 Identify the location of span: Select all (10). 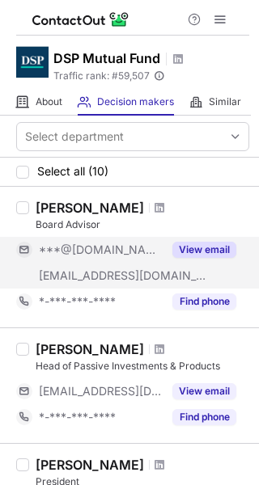
(73, 172).